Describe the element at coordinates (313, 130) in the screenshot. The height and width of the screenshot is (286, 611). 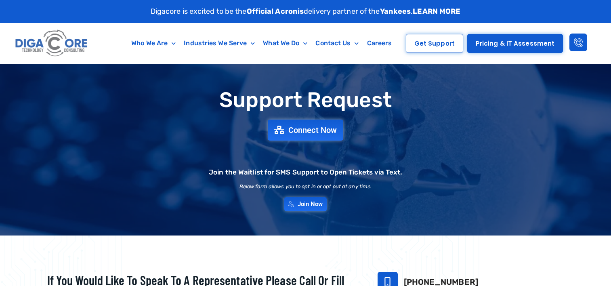
I see `span: Connect Now` at that location.